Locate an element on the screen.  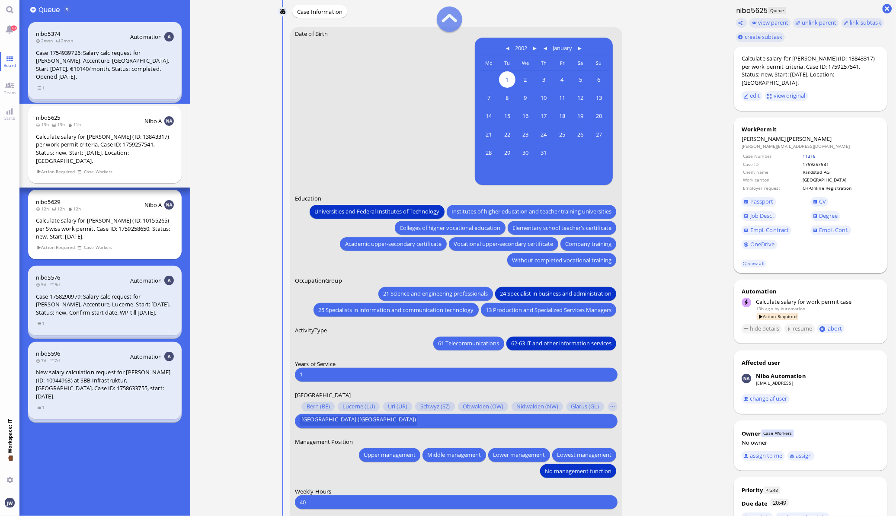
button: January 4, 2002 is located at coordinates (561, 80).